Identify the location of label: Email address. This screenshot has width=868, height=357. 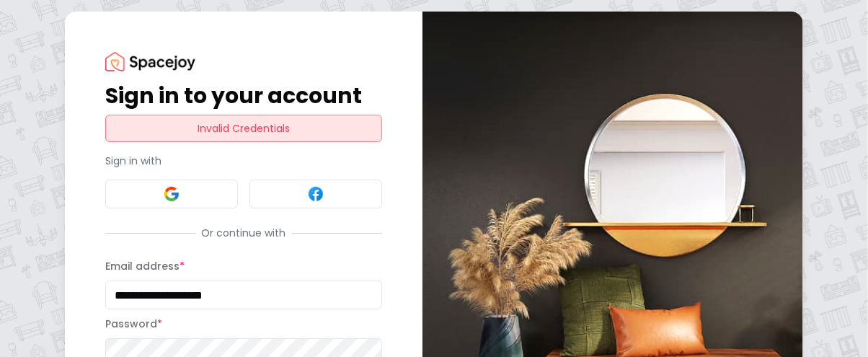
(145, 267).